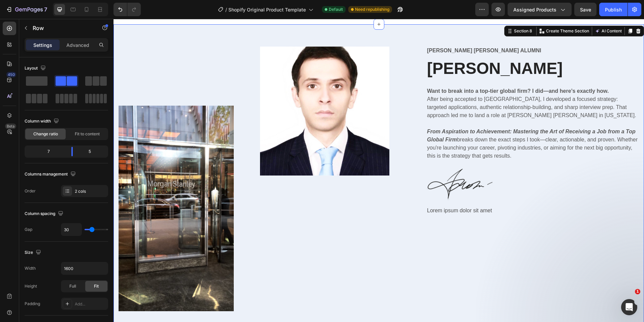 This screenshot has height=322, width=644. Describe the element at coordinates (613, 10) in the screenshot. I see `div: Publish` at that location.